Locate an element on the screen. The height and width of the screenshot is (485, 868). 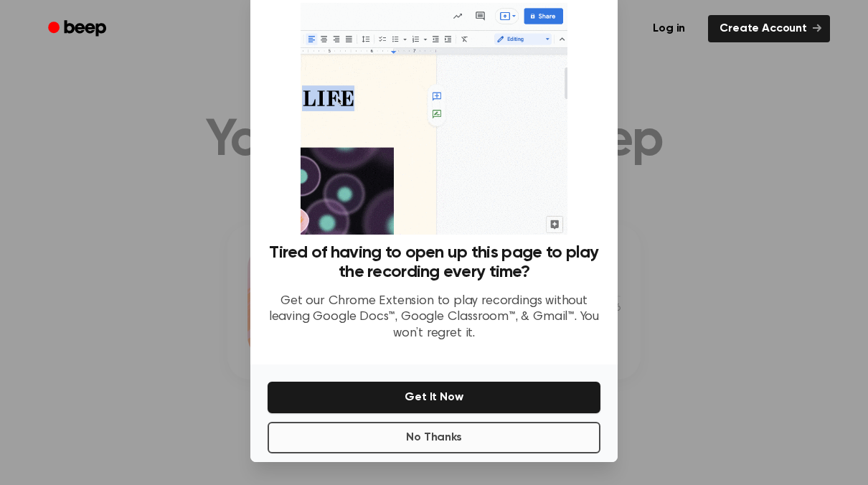
img: Beep extension in action is located at coordinates (433, 118).